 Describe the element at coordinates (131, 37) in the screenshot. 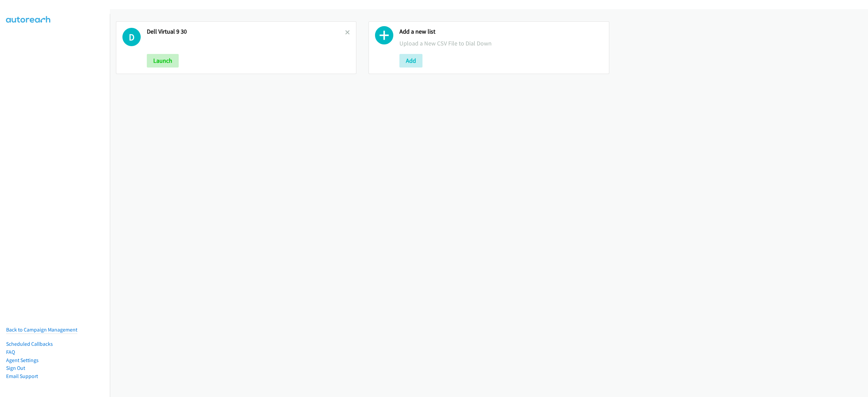

I see `h1: D` at that location.